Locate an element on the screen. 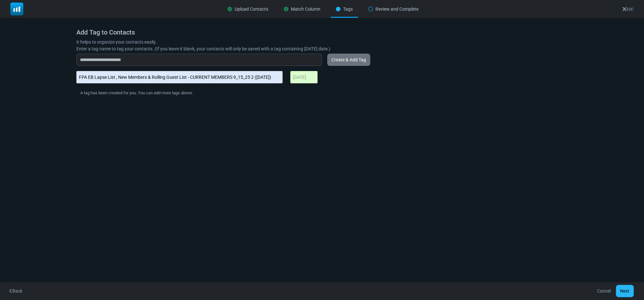 Image resolution: width=644 pixels, height=300 pixels. a: ESC is located at coordinates (627, 9).